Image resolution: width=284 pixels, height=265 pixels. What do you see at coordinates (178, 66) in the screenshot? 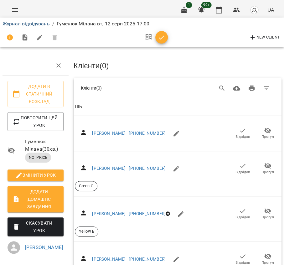
I see `h3: Клієнти ( 0 )` at bounding box center [178, 66].